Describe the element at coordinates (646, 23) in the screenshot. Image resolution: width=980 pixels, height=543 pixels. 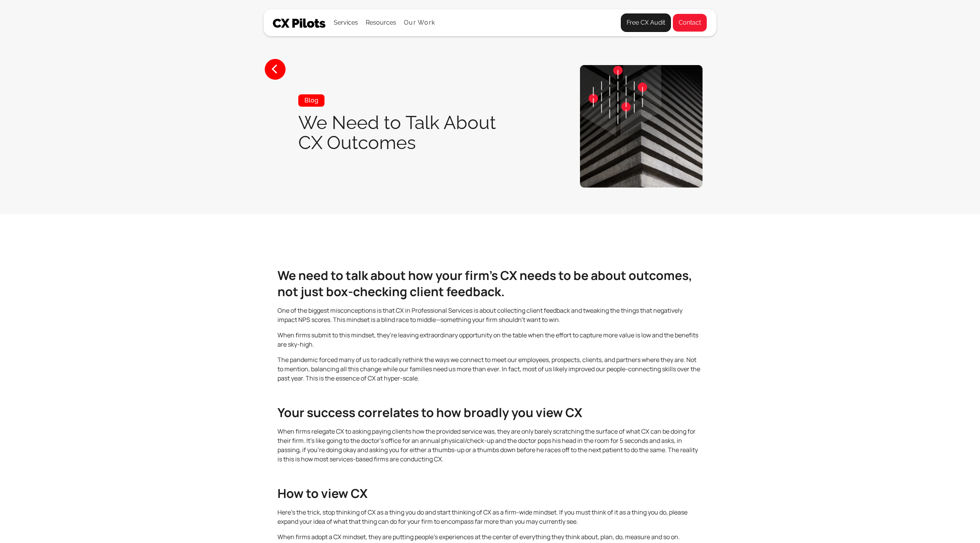
I see `a: Free CX Audit` at that location.